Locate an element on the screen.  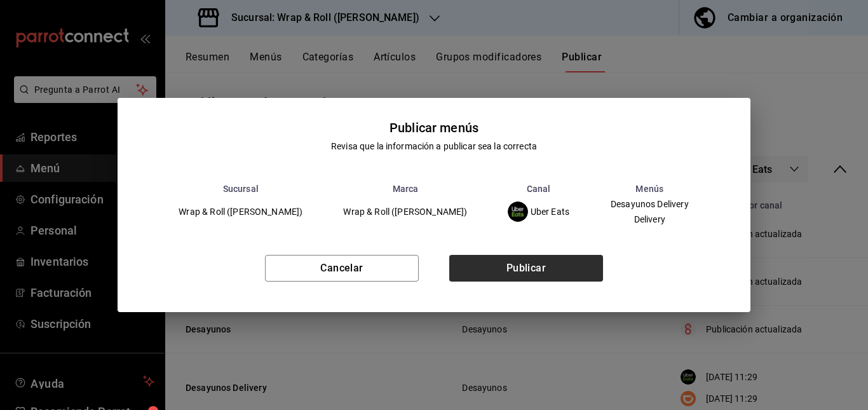
th: Marca is located at coordinates (405, 189).